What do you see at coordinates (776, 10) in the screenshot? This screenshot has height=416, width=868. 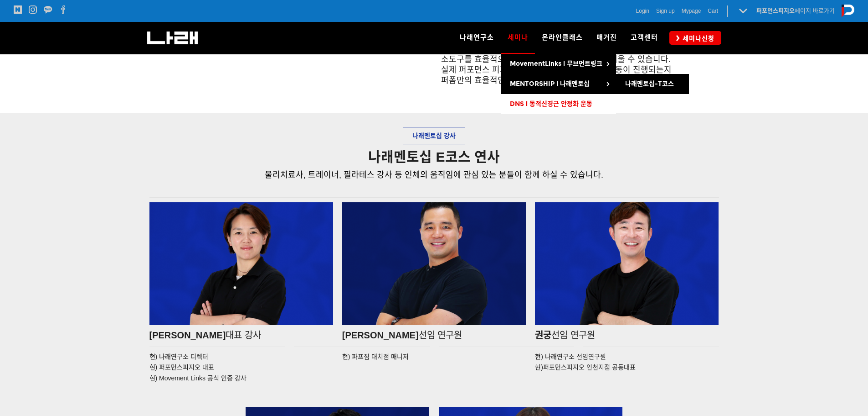 I see `strong: 퍼포먼스피지오` at bounding box center [776, 10].